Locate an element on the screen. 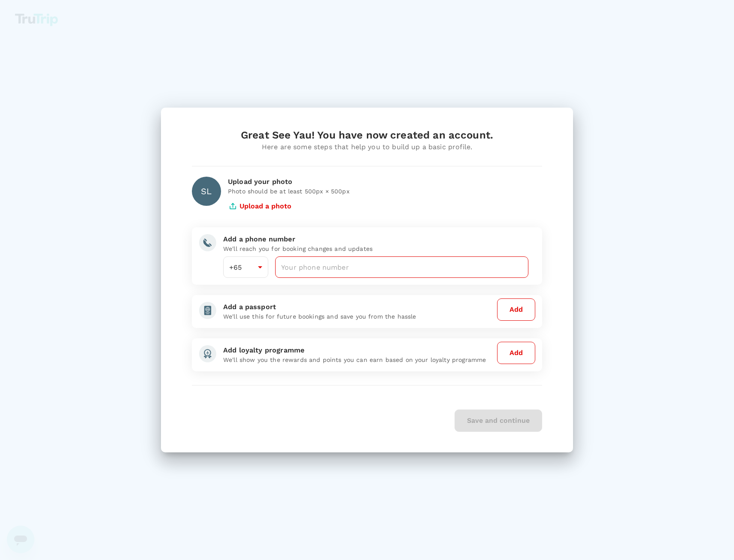  button: Upload a photo is located at coordinates (260, 206).